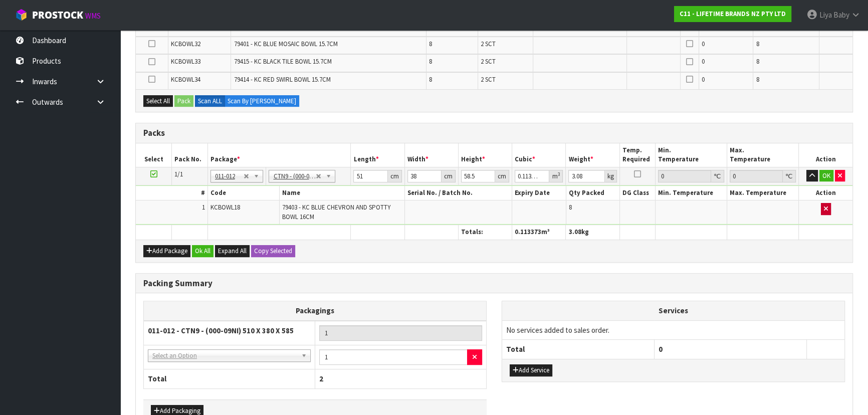 Image resolution: width=868 pixels, height=415 pixels. Describe the element at coordinates (321, 379) in the screenshot. I see `span: 2` at that location.